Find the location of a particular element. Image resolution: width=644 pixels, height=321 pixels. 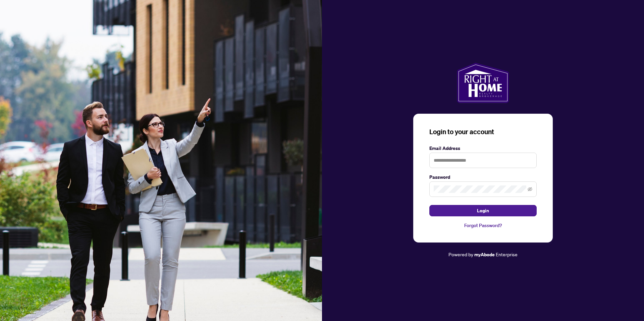

span: Login is located at coordinates (483, 211).